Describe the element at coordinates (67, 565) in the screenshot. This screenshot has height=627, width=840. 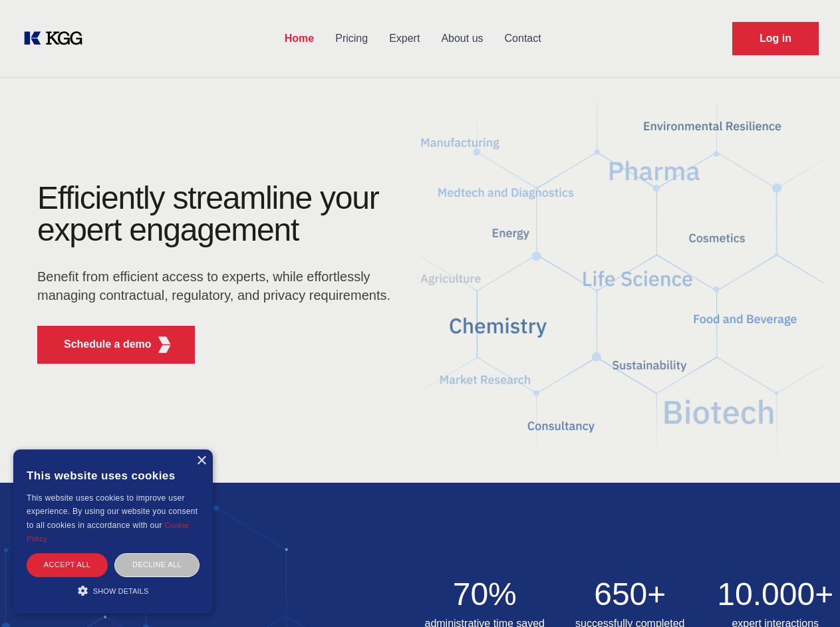
I see `div: Accept all` at that location.